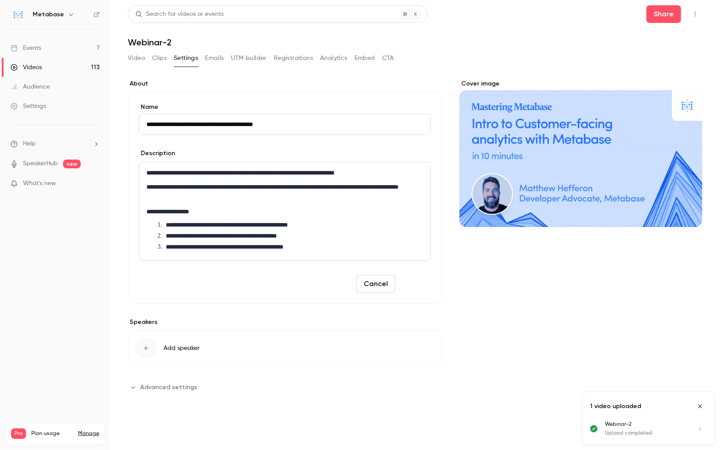 This screenshot has width=720, height=450. What do you see at coordinates (26, 67) in the screenshot?
I see `div: Videos` at bounding box center [26, 67].